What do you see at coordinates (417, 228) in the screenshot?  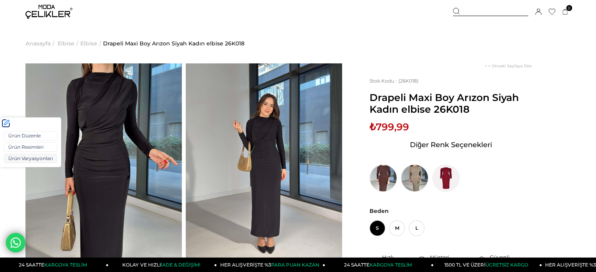 I see `span: L` at bounding box center [417, 228].